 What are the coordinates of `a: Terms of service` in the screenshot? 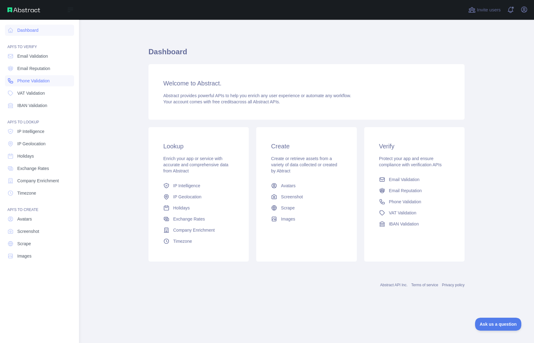 It's located at (425, 285).